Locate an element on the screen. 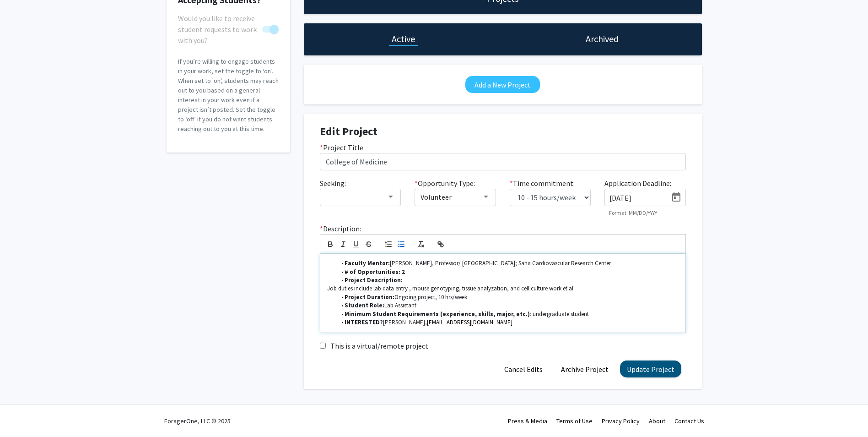  button: Update Project is located at coordinates (651, 369).